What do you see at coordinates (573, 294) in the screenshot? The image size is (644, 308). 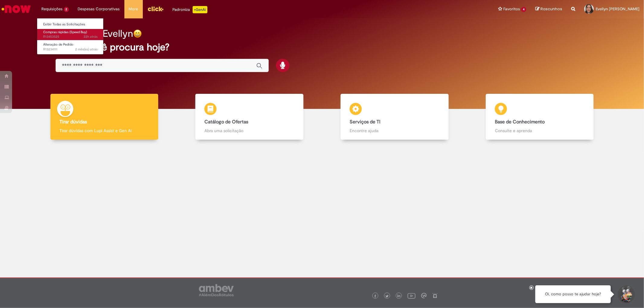 I see `div: Oi, como posso te ajudar hoje?` at bounding box center [573, 294].